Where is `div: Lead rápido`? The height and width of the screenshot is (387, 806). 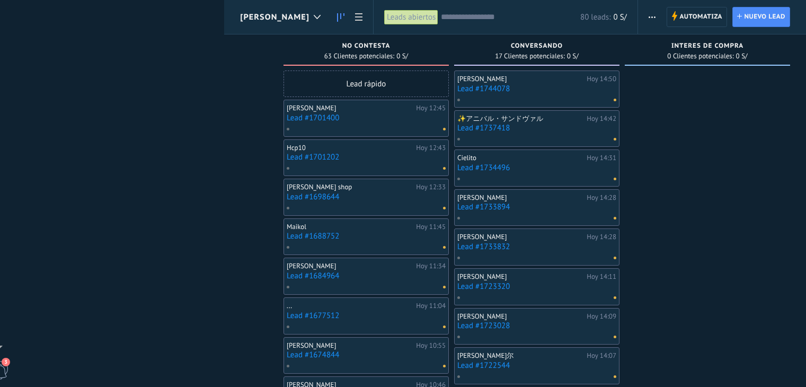 div: Lead rápido is located at coordinates (366, 84).